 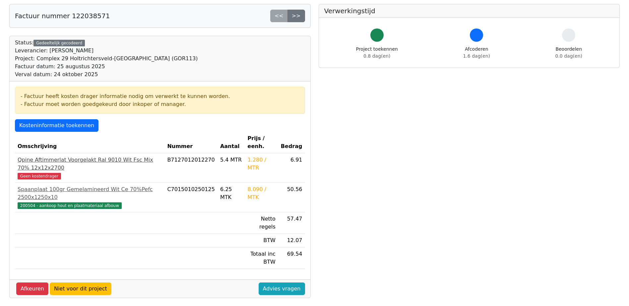 I want to click on th: Omschrijving, so click(x=89, y=143).